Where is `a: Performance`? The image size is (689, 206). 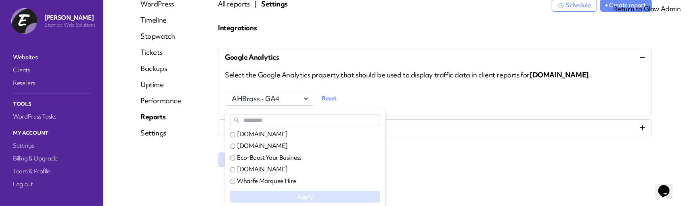 a: Performance is located at coordinates (161, 101).